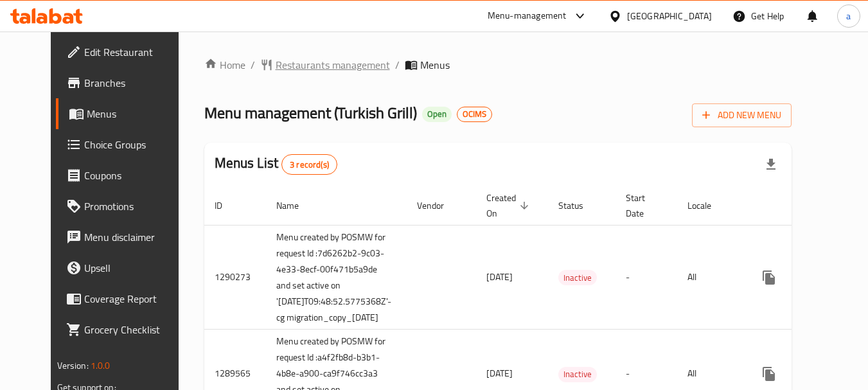 The width and height of the screenshot is (868, 390). Describe the element at coordinates (325, 65) in the screenshot. I see `a: Restaurants management` at that location.